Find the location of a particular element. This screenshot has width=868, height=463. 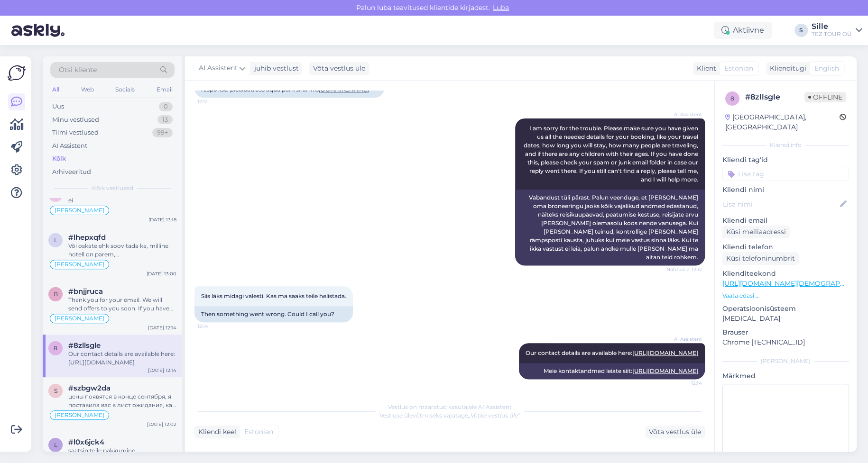

div: Thank you for your email. We will send offers to you soon. If you have other questions, let us know. is located at coordinates (122, 305).